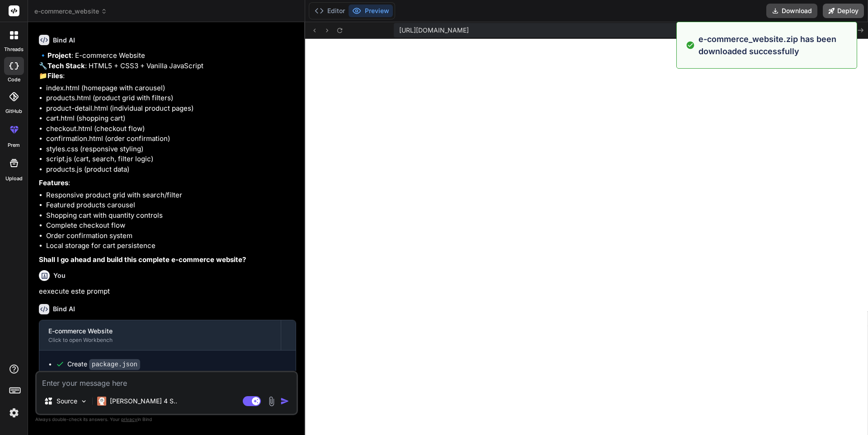  Describe the element at coordinates (14, 49) in the screenshot. I see `label: threads` at that location.